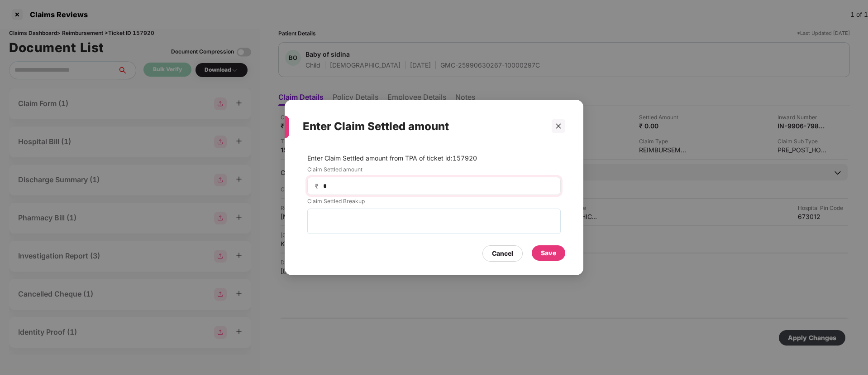 The image size is (868, 375). I want to click on div: Cancel, so click(502, 253).